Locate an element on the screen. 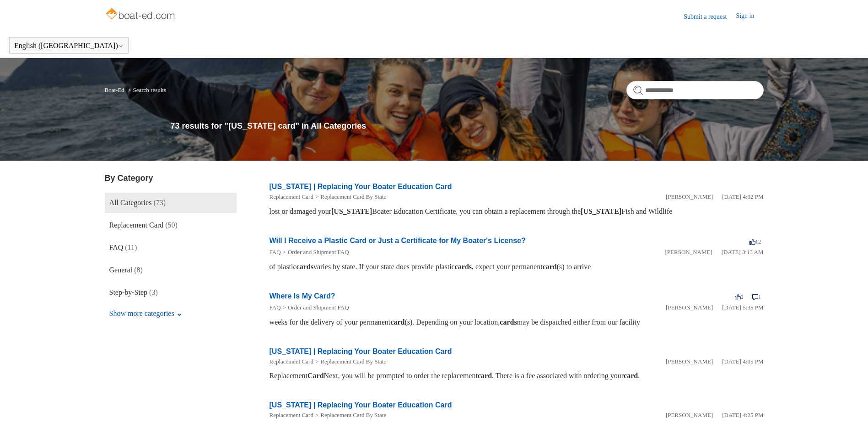  a: Replacement Card (50) is located at coordinates (171, 225).